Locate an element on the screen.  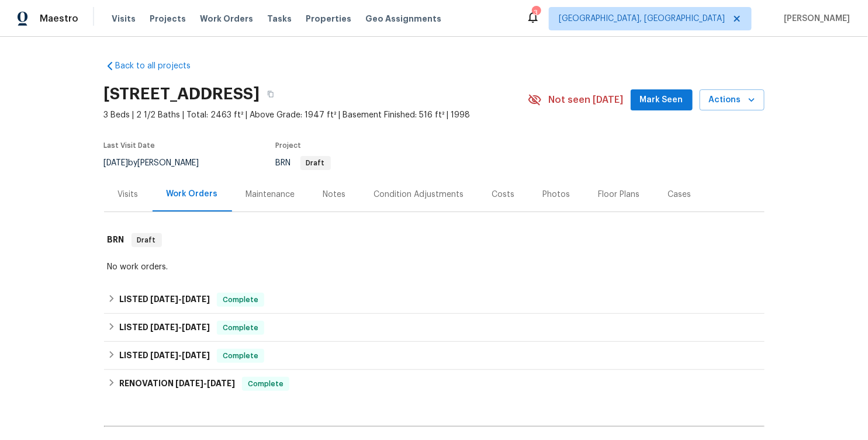
h6: BRN is located at coordinates (116, 240).